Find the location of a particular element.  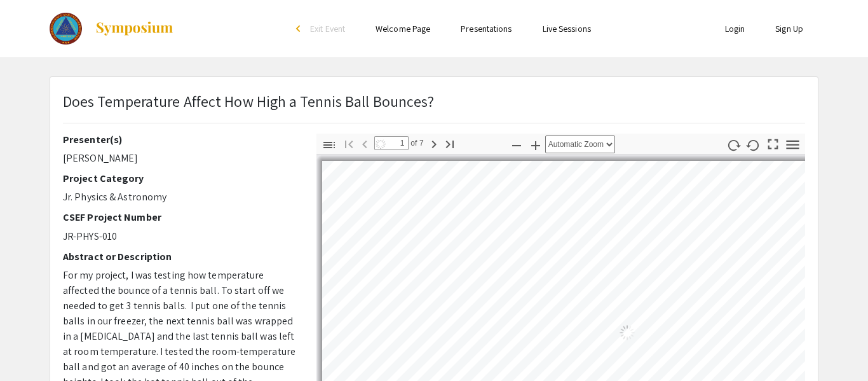

div: arrow_back_ios is located at coordinates (300, 29).